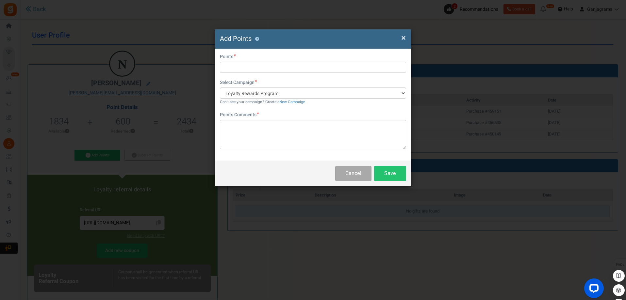 The height and width of the screenshot is (300, 626). What do you see at coordinates (239, 83) in the screenshot?
I see `label: Select Campaign` at bounding box center [239, 83].